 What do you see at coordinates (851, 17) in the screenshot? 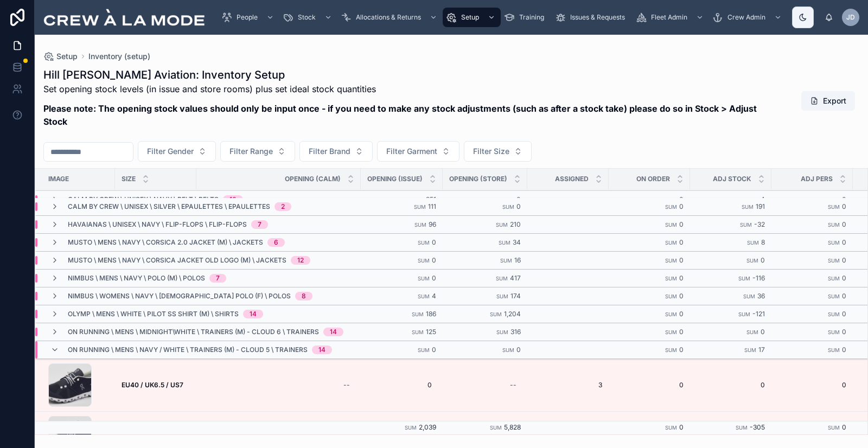
I see `span: JD` at bounding box center [851, 17].